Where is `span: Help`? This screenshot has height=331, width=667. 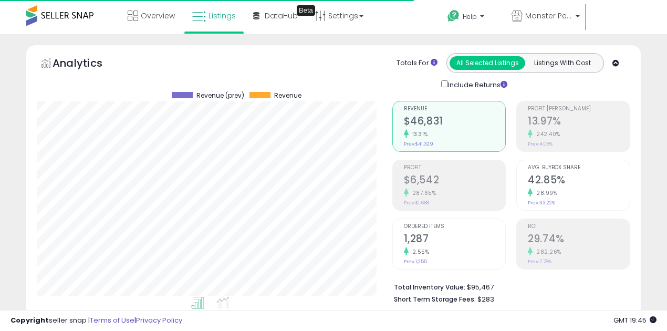
span: Help is located at coordinates (469, 16).